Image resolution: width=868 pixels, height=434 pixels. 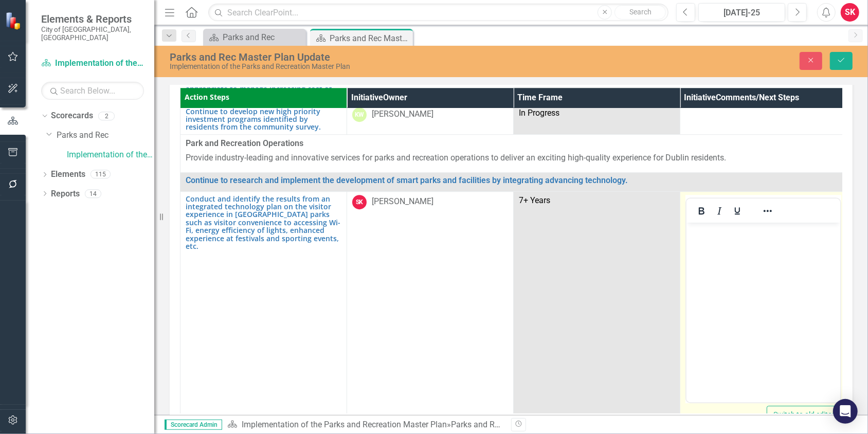 I want to click on div: 2, so click(x=107, y=115).